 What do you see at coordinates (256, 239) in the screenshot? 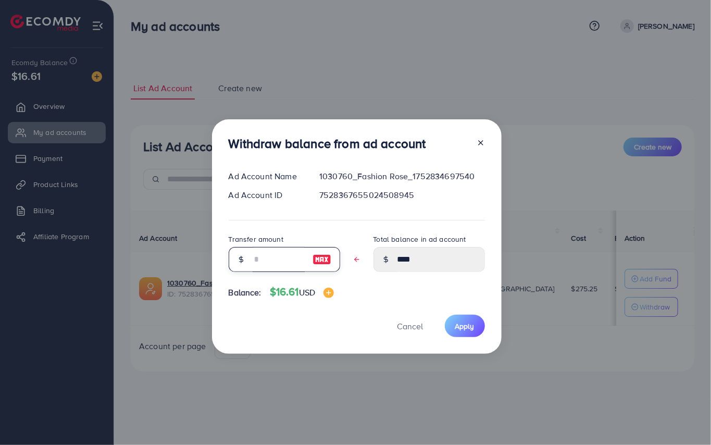
I see `label: Transfer amount` at bounding box center [256, 239].